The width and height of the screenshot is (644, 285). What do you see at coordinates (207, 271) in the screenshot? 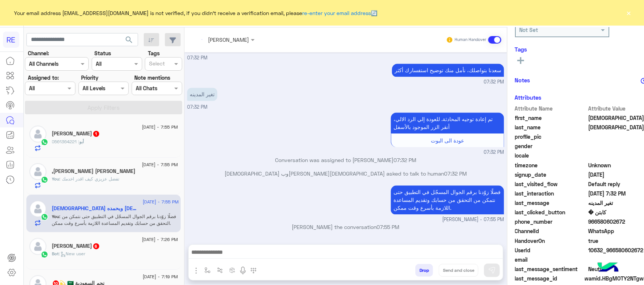
I see `img: select flow` at bounding box center [207, 271].